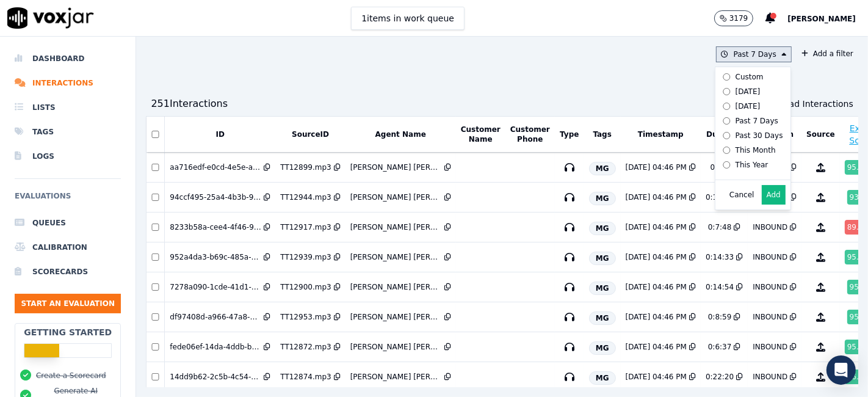  What do you see at coordinates (215, 347) in the screenshot?
I see `div: fede06ef-14da-4ddb-b78f-b2ec4ecc6f83` at bounding box center [215, 347].